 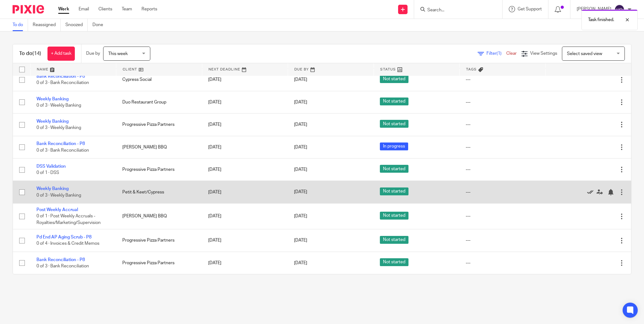 What do you see at coordinates (47, 25) in the screenshot?
I see `a: Reassigned` at bounding box center [47, 25].